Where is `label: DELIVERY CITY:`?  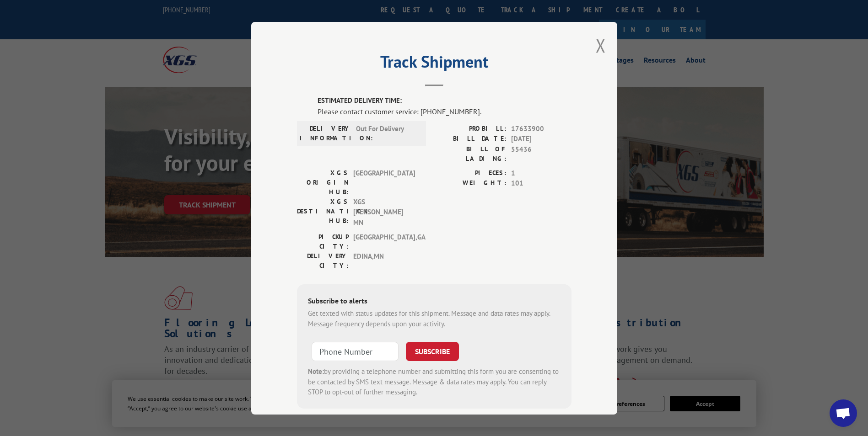
label: DELIVERY CITY: is located at coordinates (322, 261).